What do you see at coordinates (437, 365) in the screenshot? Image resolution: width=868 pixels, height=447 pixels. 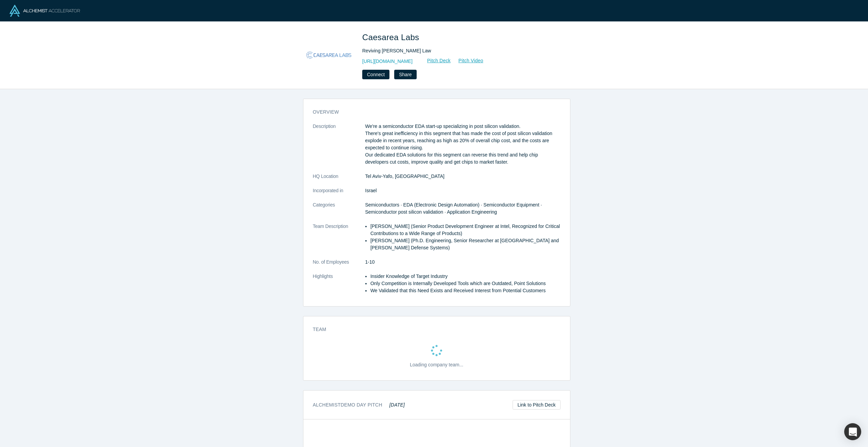 I see `p: Loading company team...` at bounding box center [437, 365].